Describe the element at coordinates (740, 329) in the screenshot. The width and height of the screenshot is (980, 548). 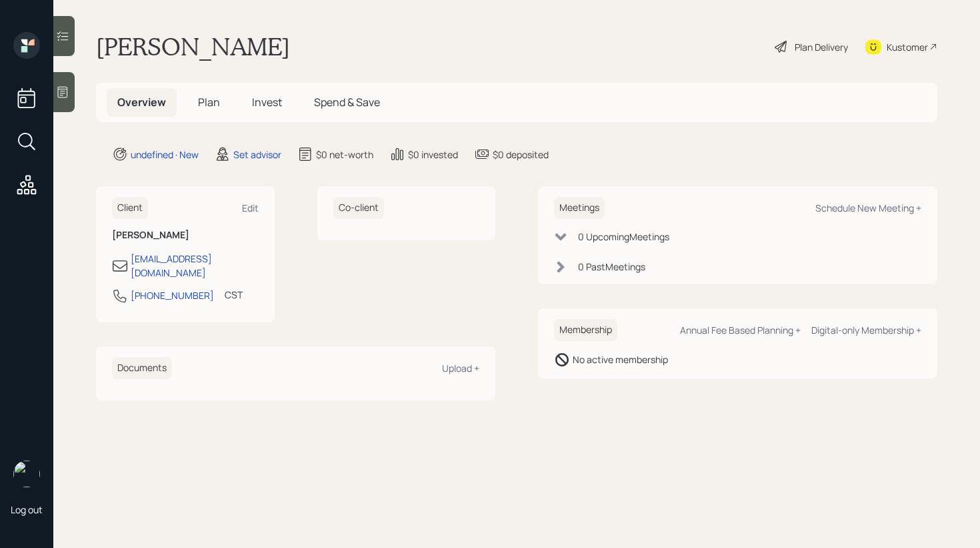
I see `div: Annual Fee Based Planning +` at that location.